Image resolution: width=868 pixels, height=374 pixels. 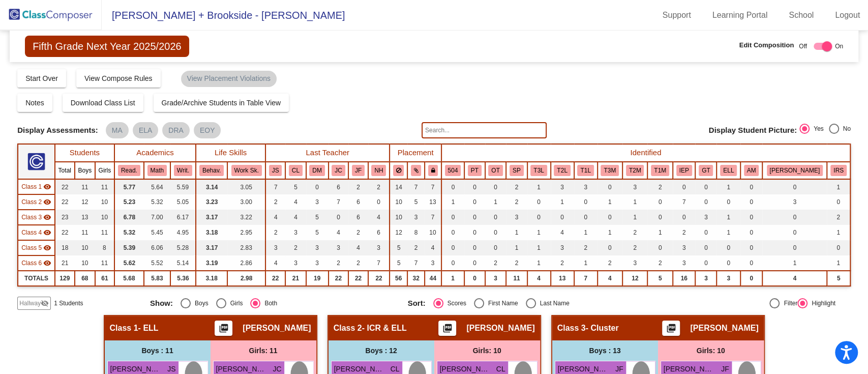 I want to click on th: Keep with teacher, so click(x=433, y=171).